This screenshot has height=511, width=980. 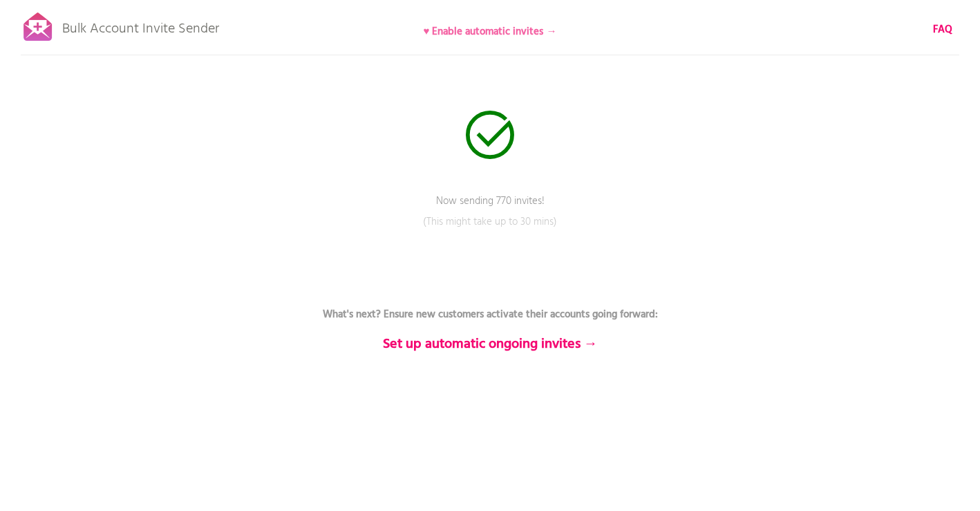 What do you see at coordinates (490, 231) in the screenshot?
I see `p: (This might take up to 30 mins)` at bounding box center [490, 231].